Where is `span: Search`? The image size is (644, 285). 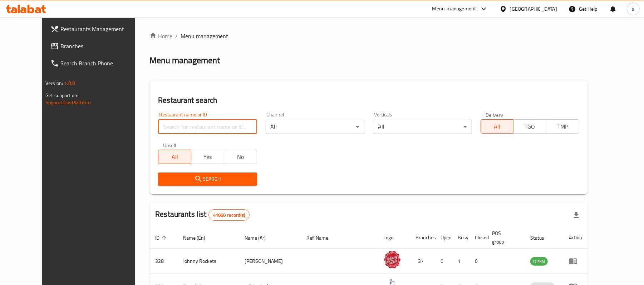
span: Search is located at coordinates (207, 179).